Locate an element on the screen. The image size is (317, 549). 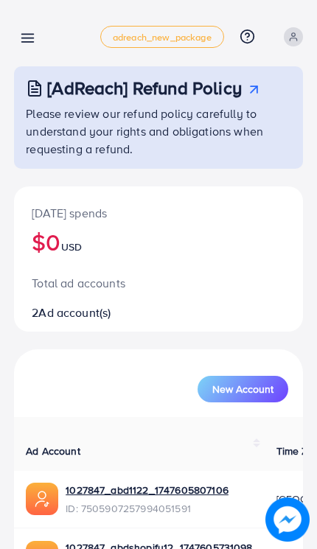
a: 1027847_abd1122_1747605807106 is located at coordinates (147, 490).